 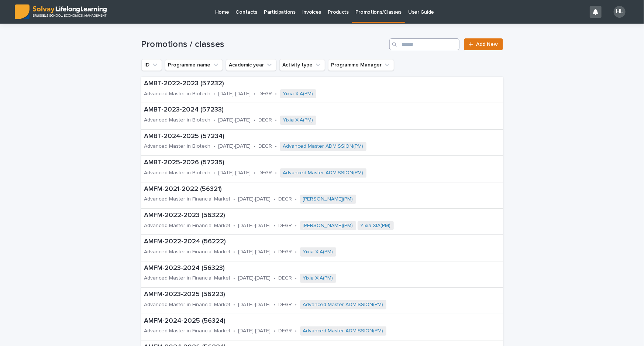 I want to click on div: HL, so click(x=619, y=12).